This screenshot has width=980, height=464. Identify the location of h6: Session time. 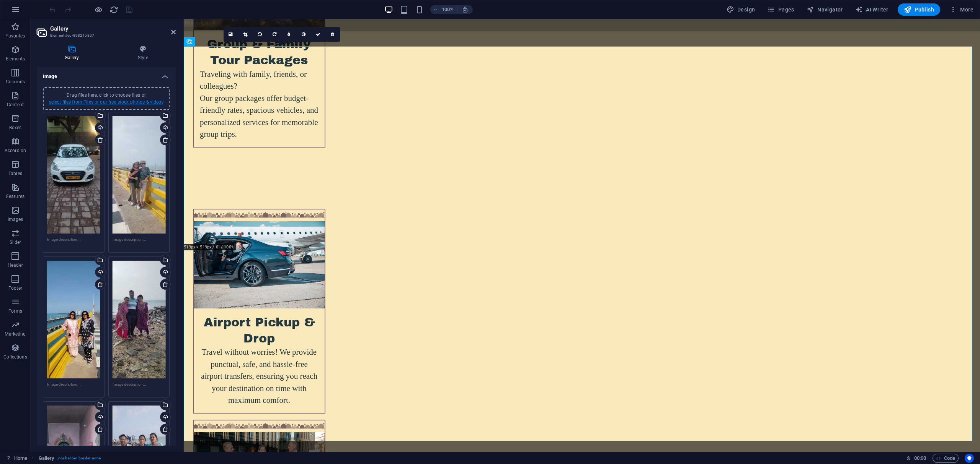
(916, 458).